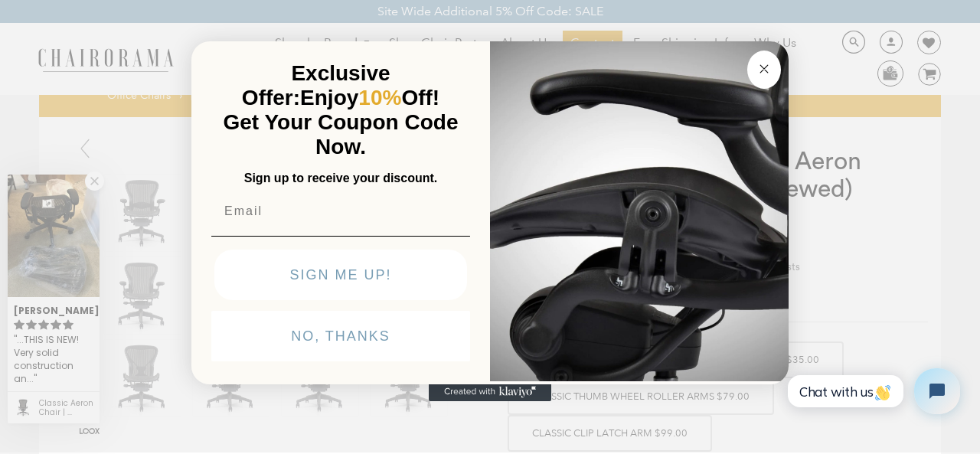 The image size is (980, 454). What do you see at coordinates (639, 210) in the screenshot?
I see `img: 92d77583-a095-41f6-84e7-858462e0427a.jpeg` at bounding box center [639, 210].